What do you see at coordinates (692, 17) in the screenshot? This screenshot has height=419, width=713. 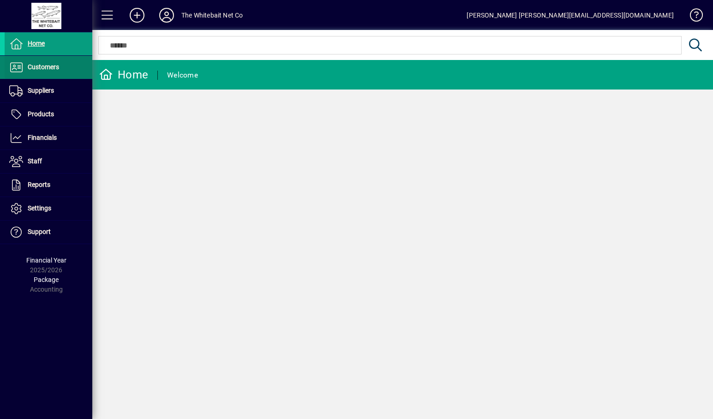 I see `a: Knowledge Base` at bounding box center [692, 17].